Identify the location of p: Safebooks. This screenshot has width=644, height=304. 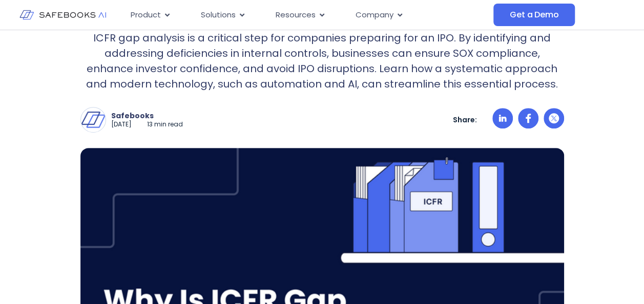
(147, 116).